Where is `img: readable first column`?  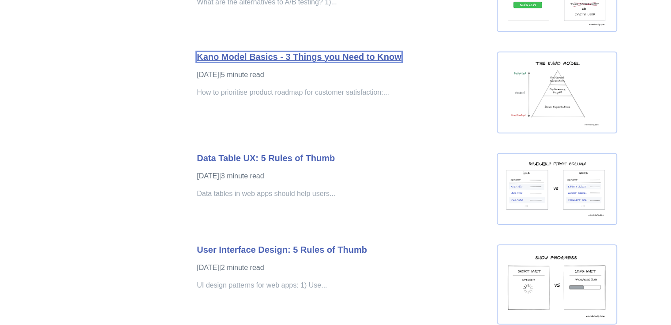 img: readable first column is located at coordinates (556, 189).